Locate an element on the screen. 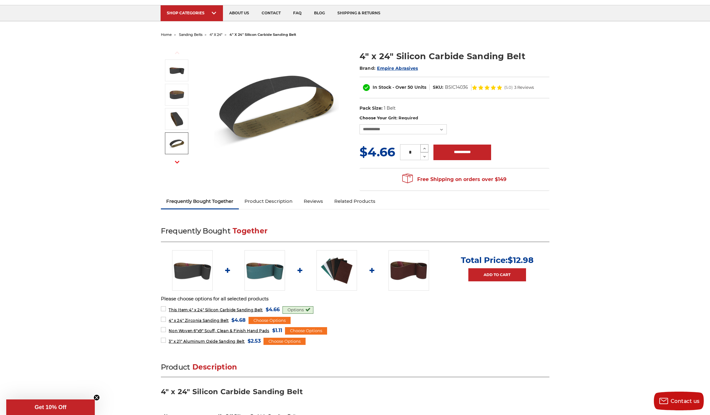 Image resolution: width=710 pixels, height=415 pixels. p: Total Price: is located at coordinates (497, 260).